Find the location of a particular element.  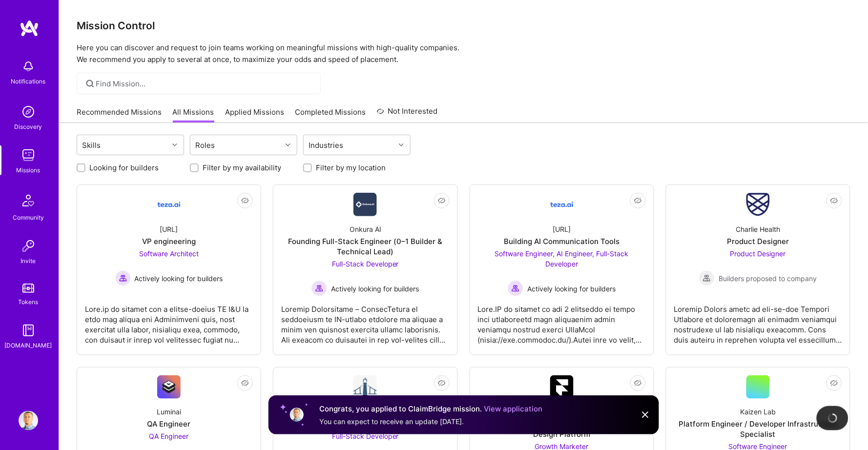

div: Industries is located at coordinates (326, 145).